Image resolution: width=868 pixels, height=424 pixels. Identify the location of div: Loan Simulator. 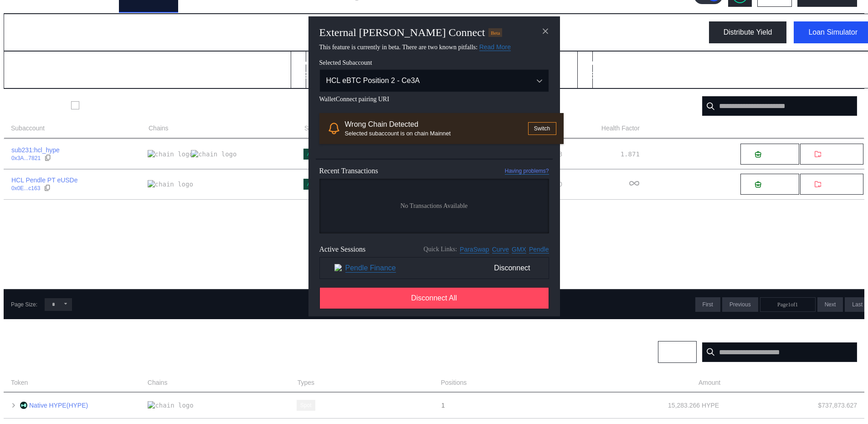
(833, 33).